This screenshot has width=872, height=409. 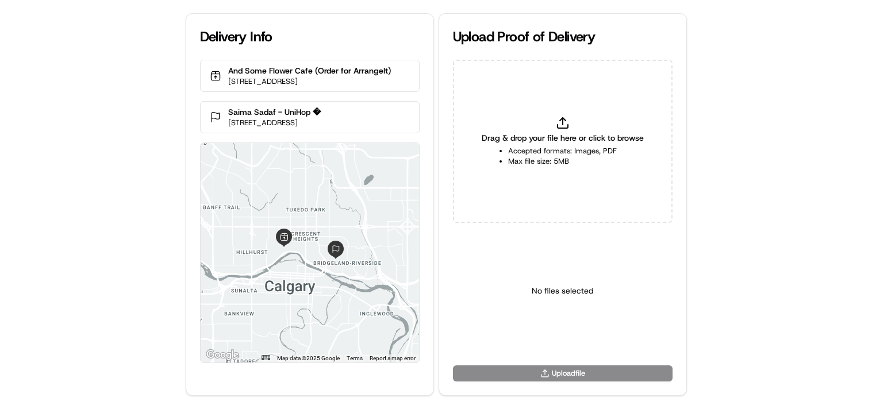 What do you see at coordinates (223, 355) in the screenshot?
I see `img: Google` at bounding box center [223, 355].